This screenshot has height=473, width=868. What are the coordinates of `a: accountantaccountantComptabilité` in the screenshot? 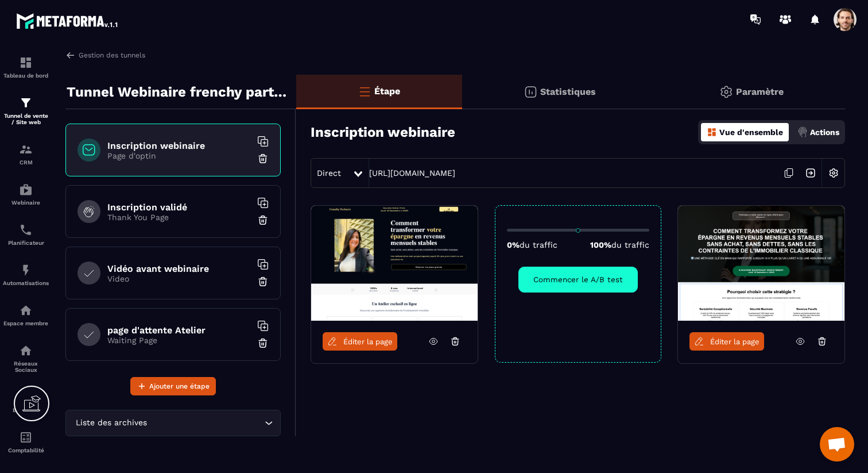 It's located at (26, 441).